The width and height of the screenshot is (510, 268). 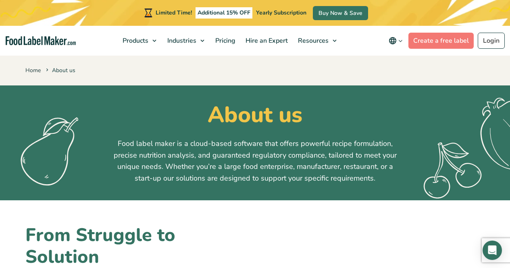 What do you see at coordinates (255, 161) in the screenshot?
I see `p: Food label maker is a cloud-based software that offers powerful recipe formulation, precise nutri...` at bounding box center [255, 161].